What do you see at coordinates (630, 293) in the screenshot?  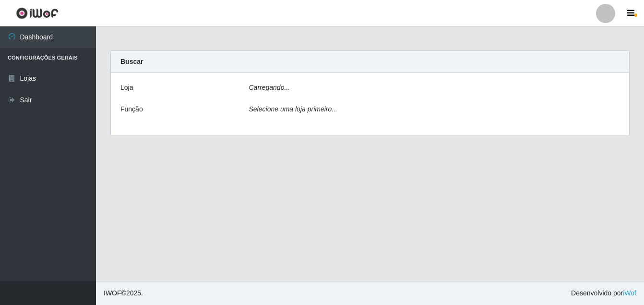 I see `a: iWof` at bounding box center [630, 293].